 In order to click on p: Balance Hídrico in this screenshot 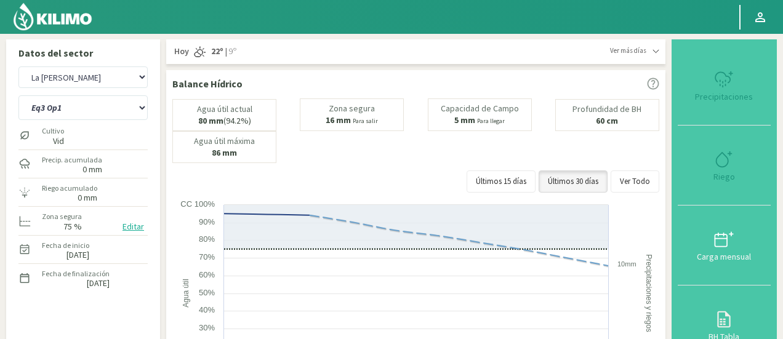, I will do `click(207, 84)`.